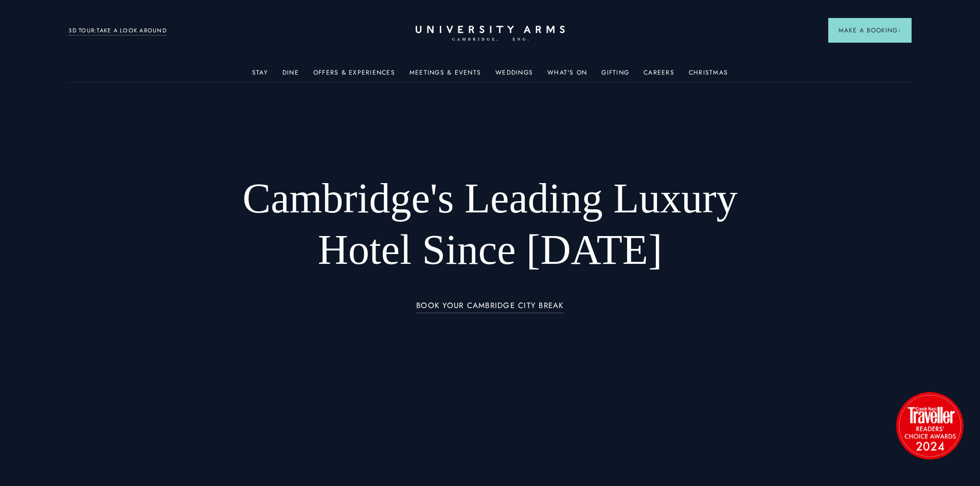 Image resolution: width=980 pixels, height=486 pixels. What do you see at coordinates (870, 31) in the screenshot?
I see `button: Make a BookingArrow icon` at bounding box center [870, 31].